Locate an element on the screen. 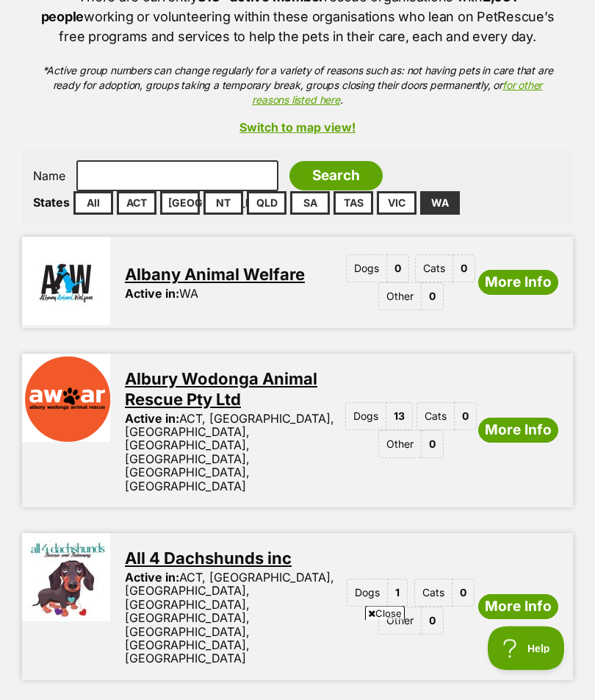  span: 1 is located at coordinates (397, 593).